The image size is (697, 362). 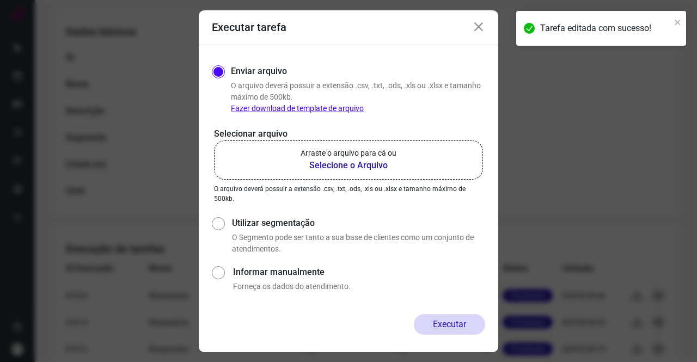 I want to click on p: Selecionar arquivo, so click(x=348, y=134).